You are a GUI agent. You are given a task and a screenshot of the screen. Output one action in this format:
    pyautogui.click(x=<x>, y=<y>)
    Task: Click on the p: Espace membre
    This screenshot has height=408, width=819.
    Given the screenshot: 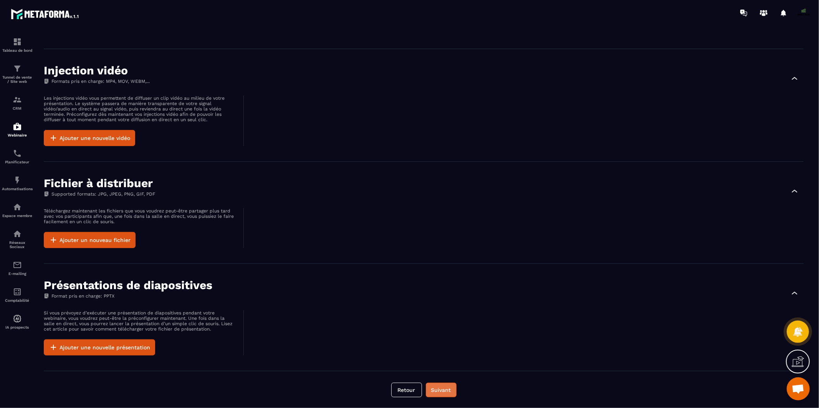 What is the action you would take?
    pyautogui.click(x=17, y=216)
    